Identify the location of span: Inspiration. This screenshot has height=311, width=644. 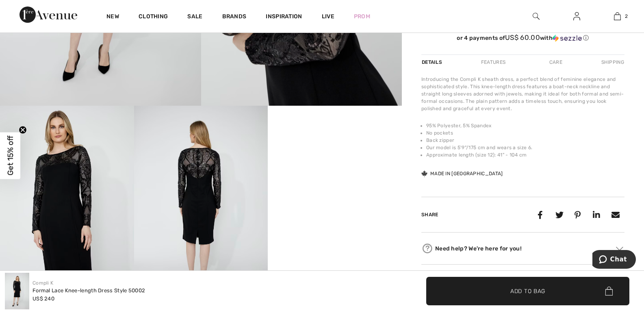
(284, 17).